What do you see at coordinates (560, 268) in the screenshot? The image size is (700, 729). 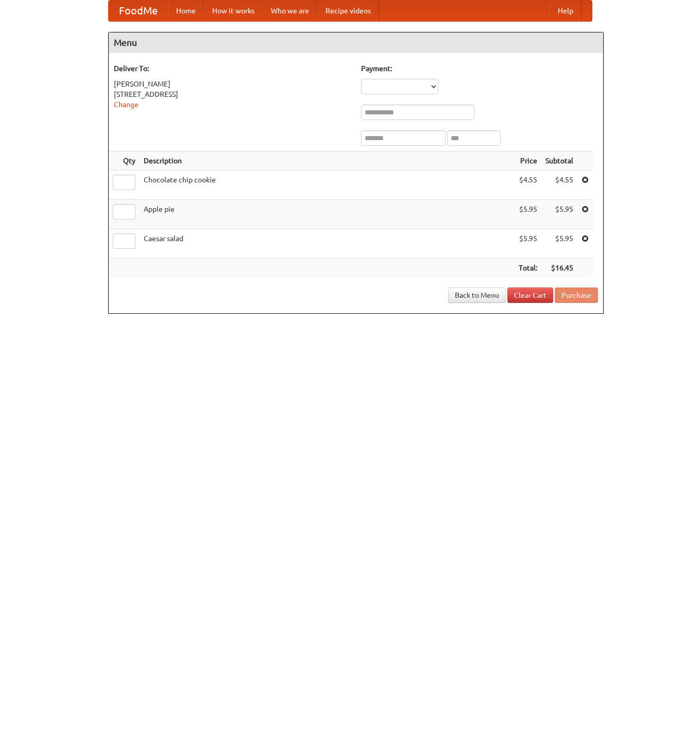 I see `th: $16.45` at bounding box center [560, 268].